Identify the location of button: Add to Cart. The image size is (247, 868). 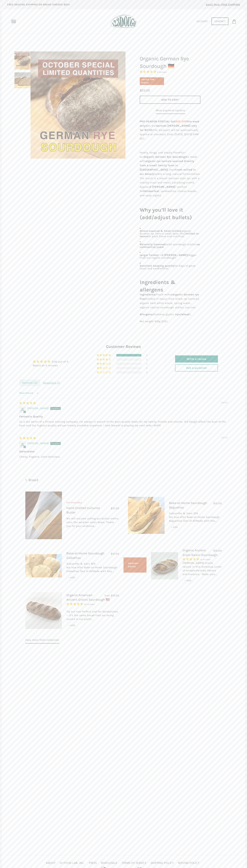
(170, 100).